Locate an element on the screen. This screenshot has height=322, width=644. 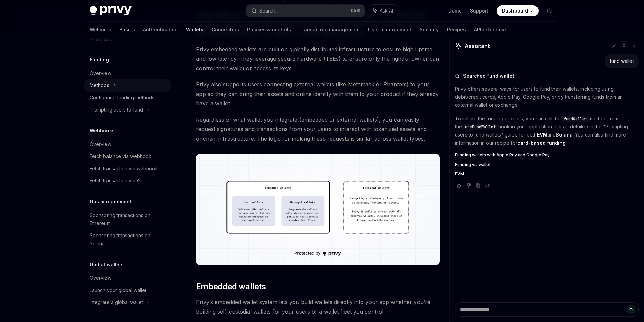
a: Connectors is located at coordinates (225, 30).